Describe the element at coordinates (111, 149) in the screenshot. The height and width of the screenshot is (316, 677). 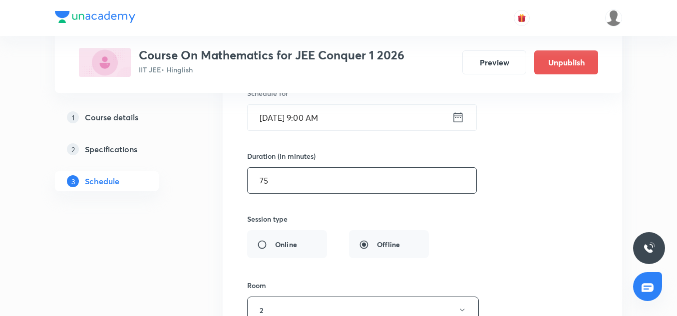
I see `h5: Specifications` at that location.